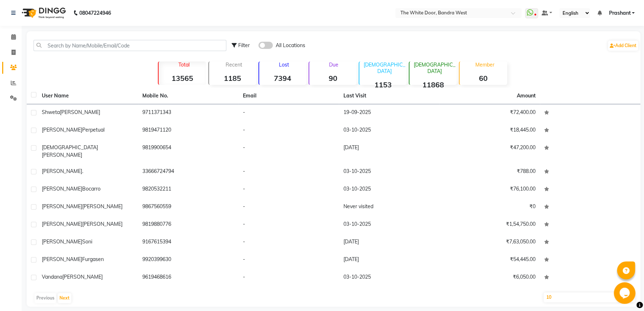 Image resolution: width=644 pixels, height=311 pixels. Describe the element at coordinates (188, 242) in the screenshot. I see `td: 9167615394` at that location.